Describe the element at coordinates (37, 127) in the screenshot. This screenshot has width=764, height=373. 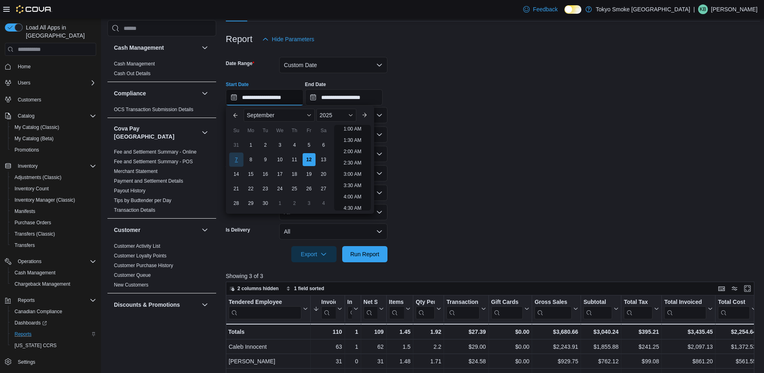
I see `a: My Catalog (Classic)` at that location.